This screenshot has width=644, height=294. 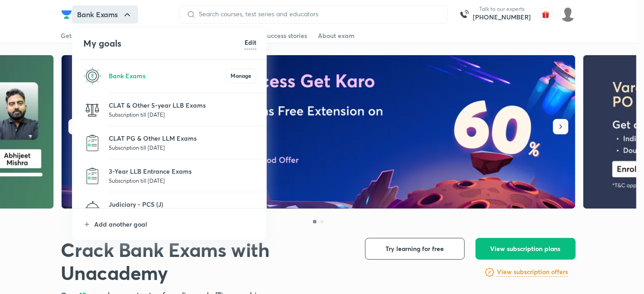 I want to click on h4: My goals, so click(x=164, y=43).